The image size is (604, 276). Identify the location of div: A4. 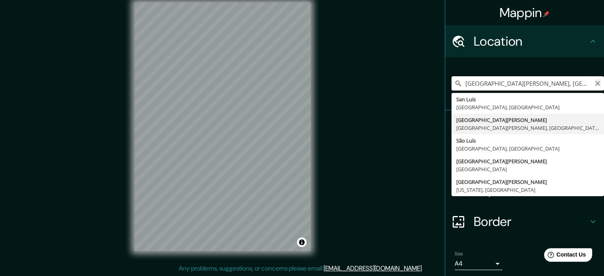
(479, 264).